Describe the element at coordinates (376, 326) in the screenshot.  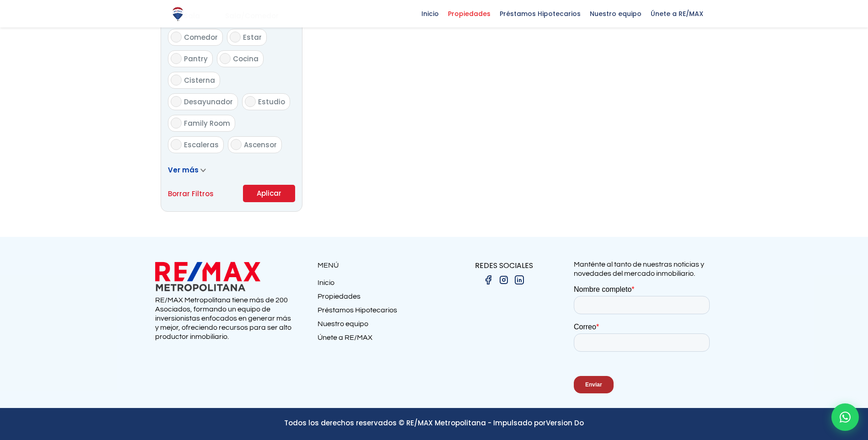
I see `a: Nuestro equipo` at that location.